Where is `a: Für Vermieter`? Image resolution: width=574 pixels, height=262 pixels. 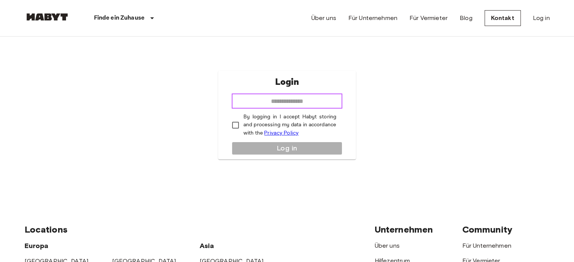 a: Für Vermieter is located at coordinates (429, 18).